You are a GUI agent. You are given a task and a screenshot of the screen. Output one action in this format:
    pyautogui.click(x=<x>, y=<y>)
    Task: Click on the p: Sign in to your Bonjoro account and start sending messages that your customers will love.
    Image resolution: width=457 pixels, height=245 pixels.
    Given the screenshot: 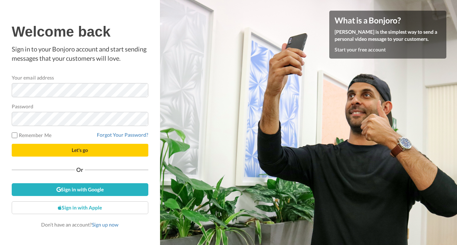 What is the action you would take?
    pyautogui.click(x=80, y=54)
    